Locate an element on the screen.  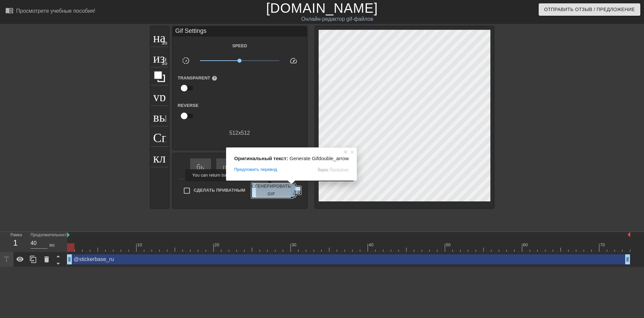
div: 70 is located at coordinates (603, 245).